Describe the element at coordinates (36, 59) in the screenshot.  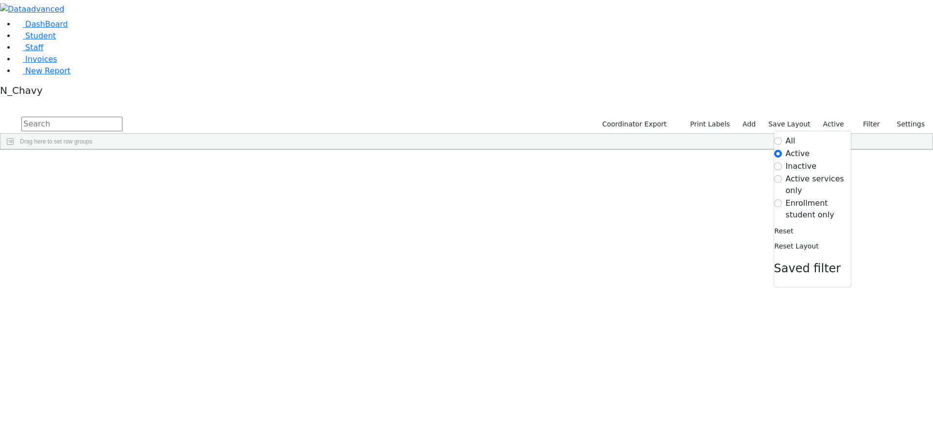
I see `a: Invoices` at that location.